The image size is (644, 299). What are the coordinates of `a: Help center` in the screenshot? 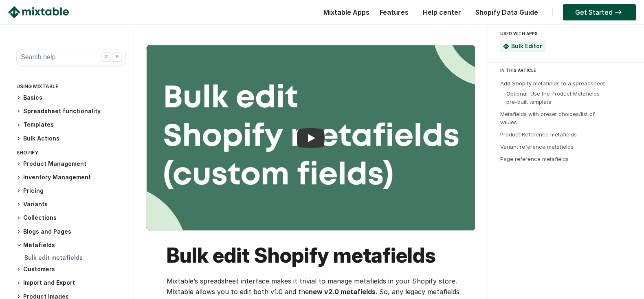 It's located at (442, 12).